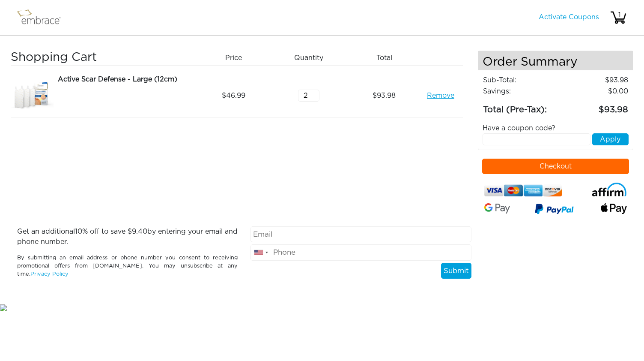  Describe the element at coordinates (524, 191) in the screenshot. I see `img: credit-cards.png` at that location.